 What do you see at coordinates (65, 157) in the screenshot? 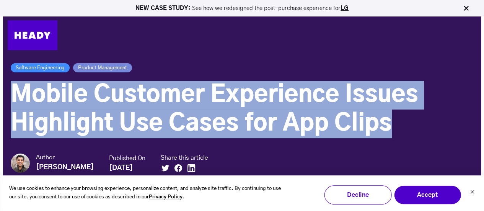
I see `small: Author` at bounding box center [65, 157].